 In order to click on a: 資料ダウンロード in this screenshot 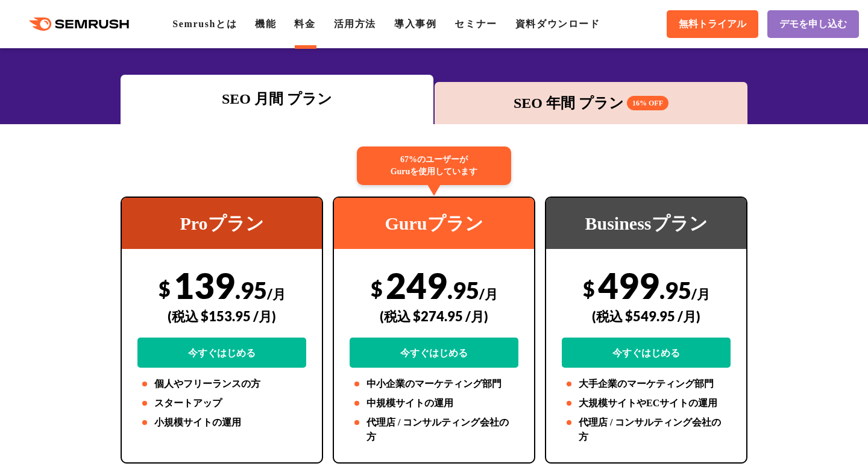, I will do `click(557, 24)`.